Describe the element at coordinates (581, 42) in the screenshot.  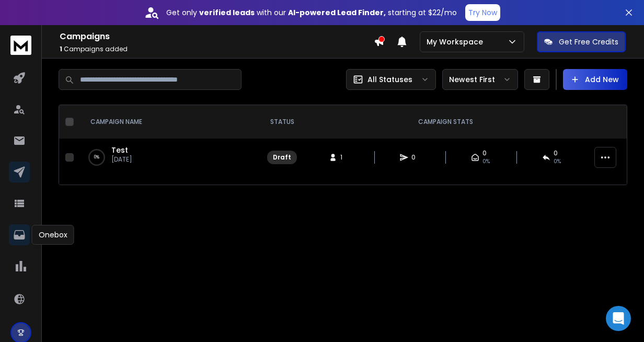
I see `button: Get Free Credits` at that location.